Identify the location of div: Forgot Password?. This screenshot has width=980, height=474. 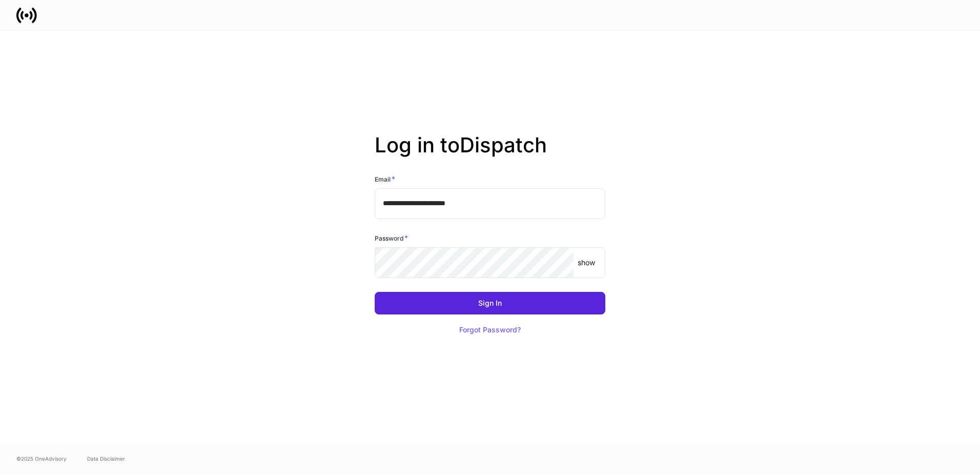
(490, 330).